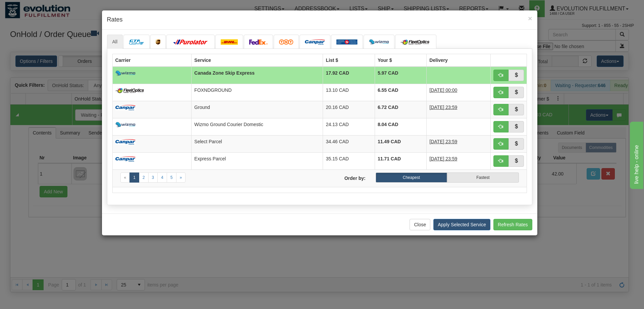 The image size is (644, 309). What do you see at coordinates (401, 110) in the screenshot?
I see `td: 6.72 CAD` at bounding box center [401, 110].